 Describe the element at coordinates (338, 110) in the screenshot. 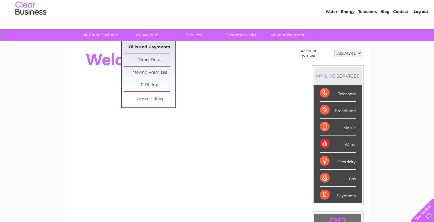

I see `div: Broadband` at that location.